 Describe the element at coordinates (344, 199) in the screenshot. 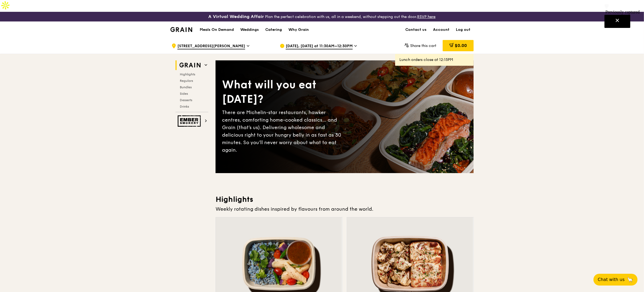

I see `h3: Highlights` at that location.